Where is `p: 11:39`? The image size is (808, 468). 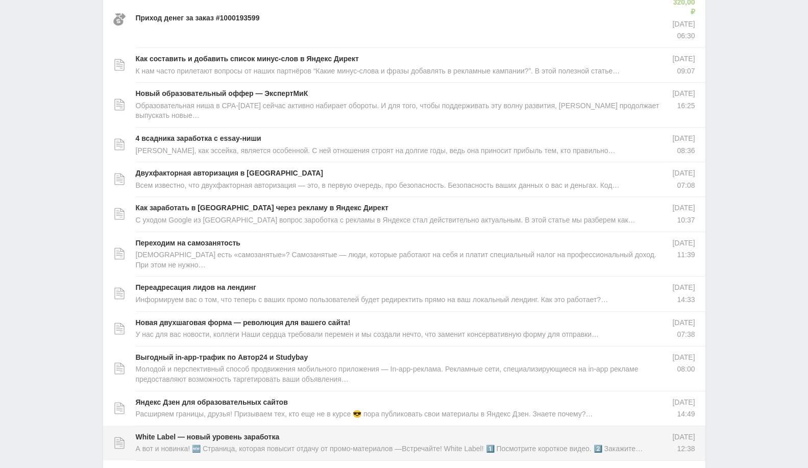 p: 11:39 is located at coordinates (683, 255).